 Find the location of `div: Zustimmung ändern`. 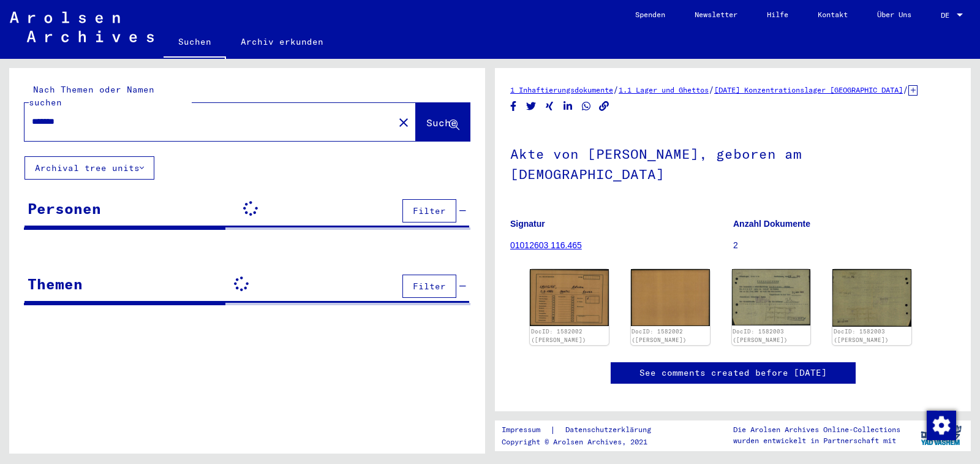

div: Zustimmung ändern is located at coordinates (940, 425).